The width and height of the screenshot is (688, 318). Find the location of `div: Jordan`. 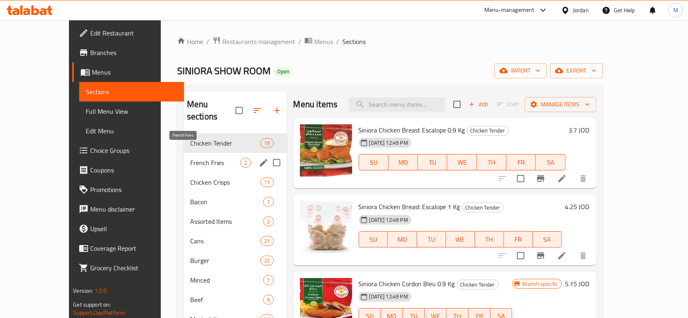

div: Jordan is located at coordinates (581, 10).